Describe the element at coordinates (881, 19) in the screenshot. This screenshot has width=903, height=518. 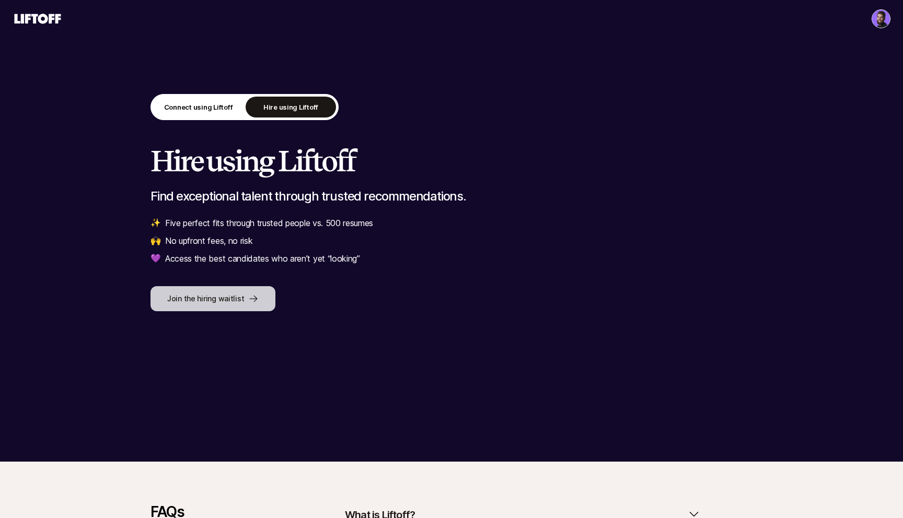
I see `img: Tin Kadoic` at that location.